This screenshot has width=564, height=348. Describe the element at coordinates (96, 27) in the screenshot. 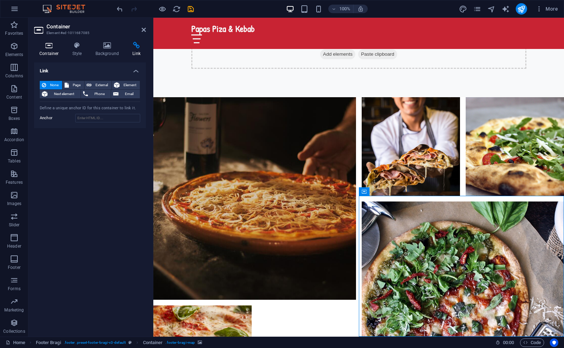

I see `h2: Container` at that location.